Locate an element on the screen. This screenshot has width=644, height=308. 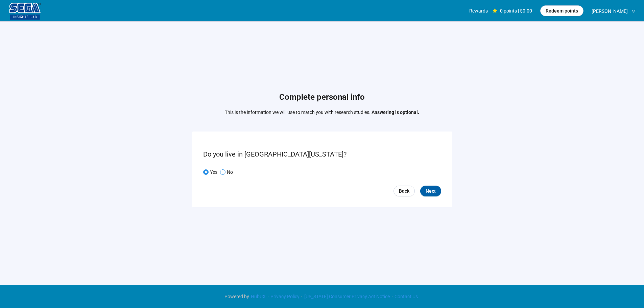
h1: Complete personal info is located at coordinates (322, 97).